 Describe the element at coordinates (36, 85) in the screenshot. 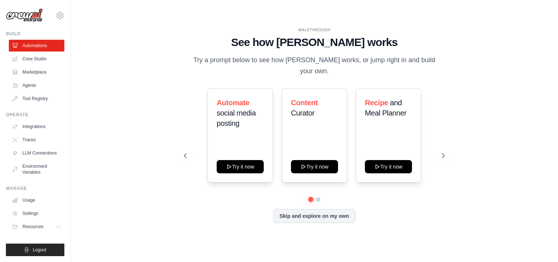

I see `a: Agents` at that location.